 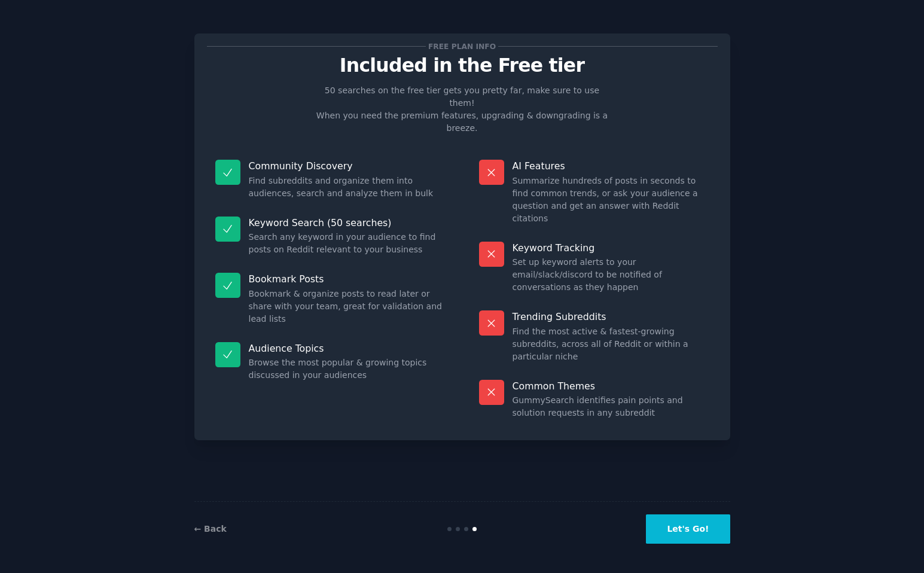 I want to click on a: ← Back, so click(x=210, y=528).